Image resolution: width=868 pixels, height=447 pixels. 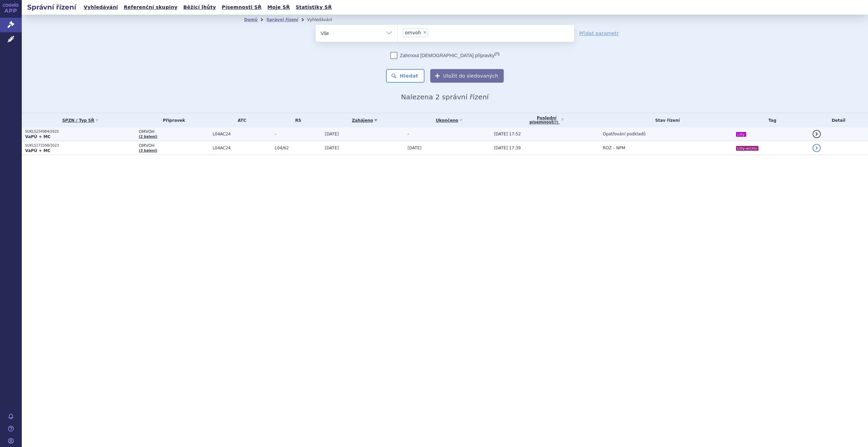 What do you see at coordinates (614, 148) in the screenshot?
I see `span: ROZ – NPM` at bounding box center [614, 148].